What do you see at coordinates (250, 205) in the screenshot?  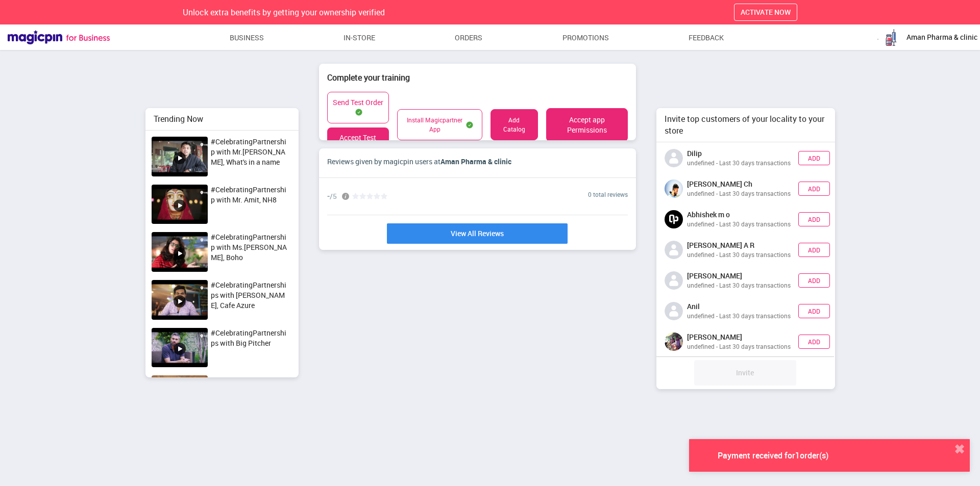 I see `div: #CelebratingPartnership with Mr. Amit, NH8` at bounding box center [250, 205].